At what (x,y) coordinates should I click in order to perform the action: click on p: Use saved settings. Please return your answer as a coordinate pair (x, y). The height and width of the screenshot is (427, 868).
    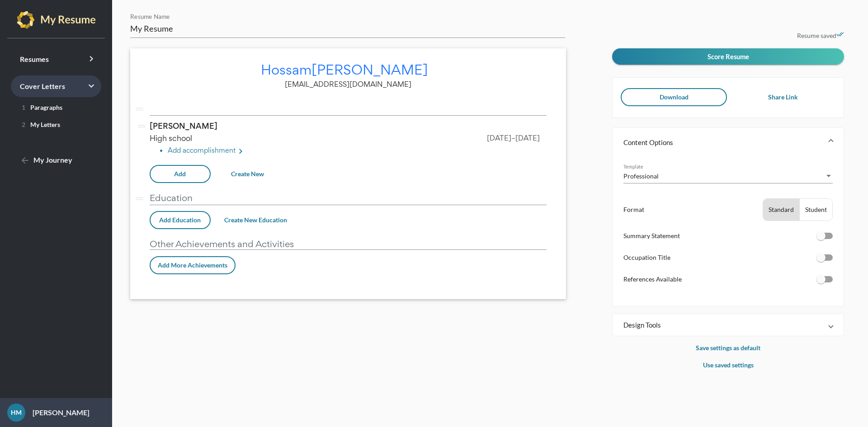
    Looking at the image, I should click on (728, 365).